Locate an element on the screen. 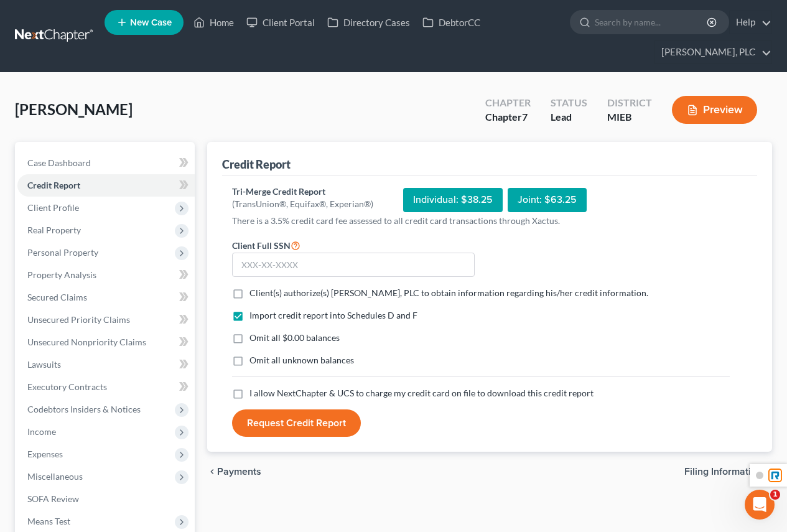 The width and height of the screenshot is (787, 532). div: The court has added a new Credit Counseling Field that we need to update upon filing. Please remo... is located at coordinates (107, 178).